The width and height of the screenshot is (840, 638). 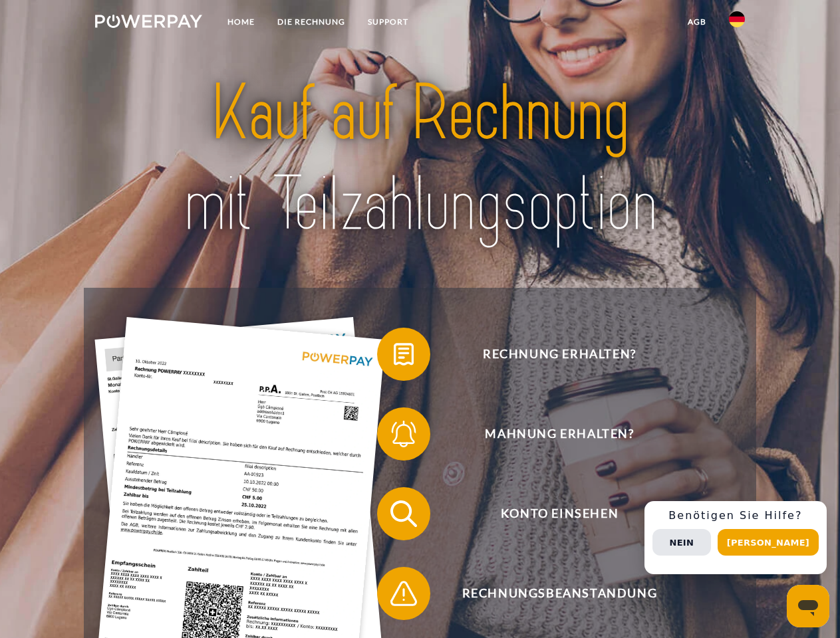 I want to click on span: Mahnung erhalten?, so click(x=560, y=434).